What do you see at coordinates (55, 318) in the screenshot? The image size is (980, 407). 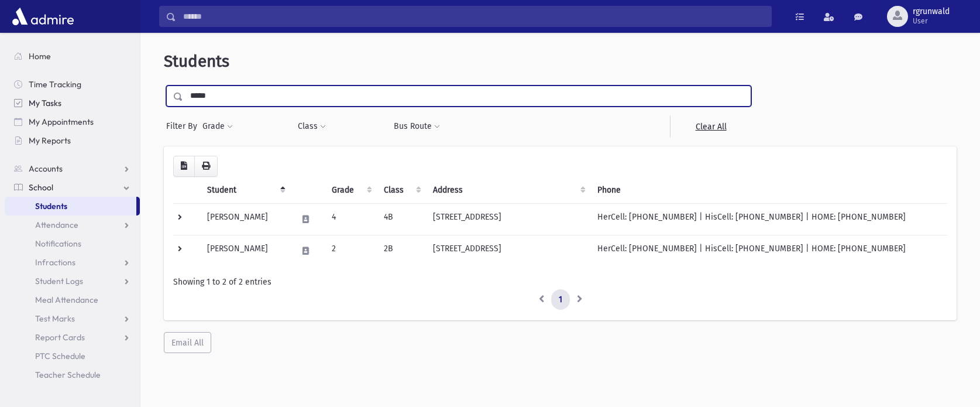 I see `span: Test Marks` at bounding box center [55, 318].